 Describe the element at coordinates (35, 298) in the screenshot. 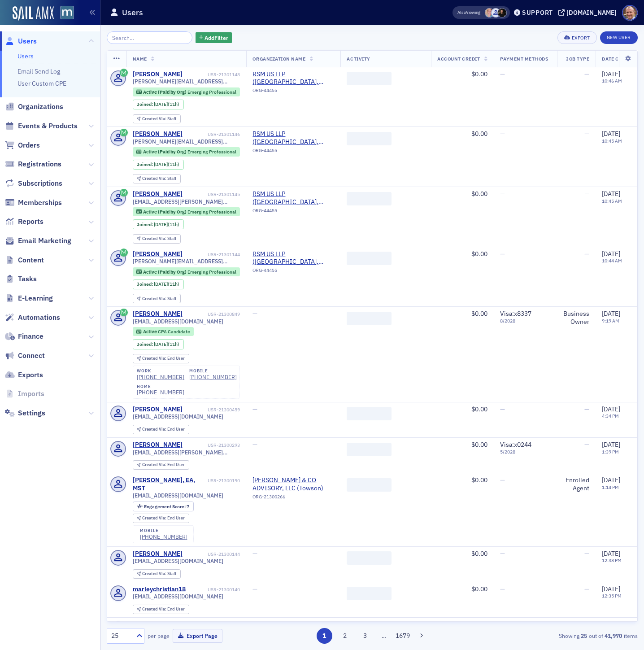

I see `span: E-Learning` at that location.